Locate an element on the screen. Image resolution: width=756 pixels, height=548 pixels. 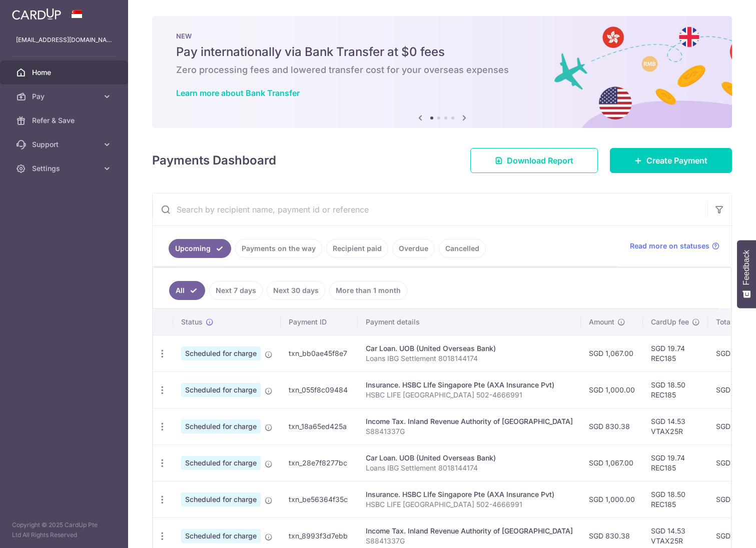
span: Settings is located at coordinates (65, 169).